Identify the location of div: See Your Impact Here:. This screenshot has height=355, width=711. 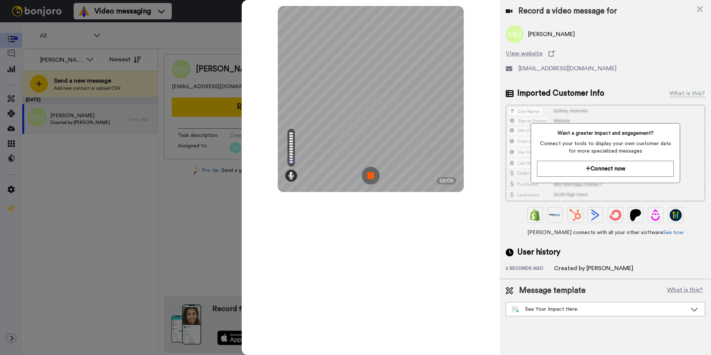
(599, 309).